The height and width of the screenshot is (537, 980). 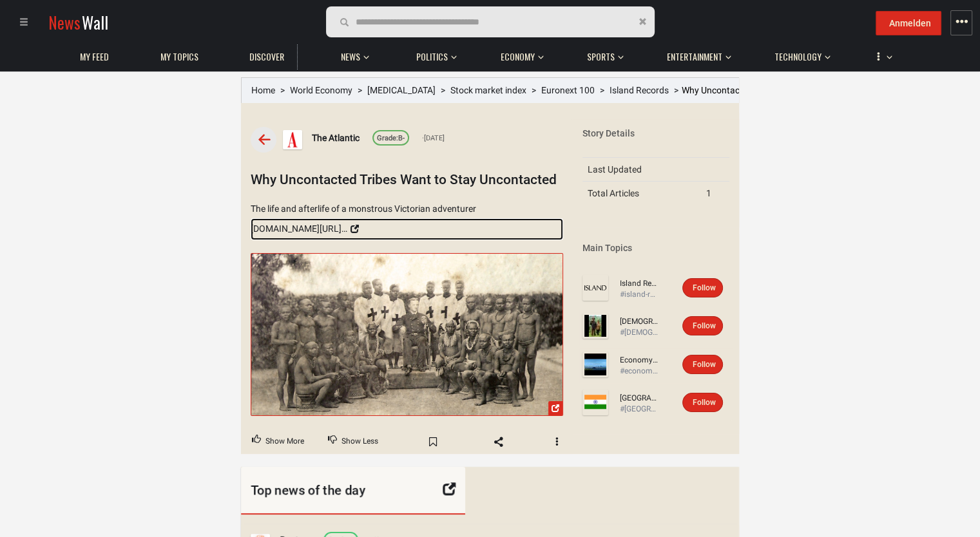 What do you see at coordinates (656, 248) in the screenshot?
I see `div: Main Topics` at bounding box center [656, 248].